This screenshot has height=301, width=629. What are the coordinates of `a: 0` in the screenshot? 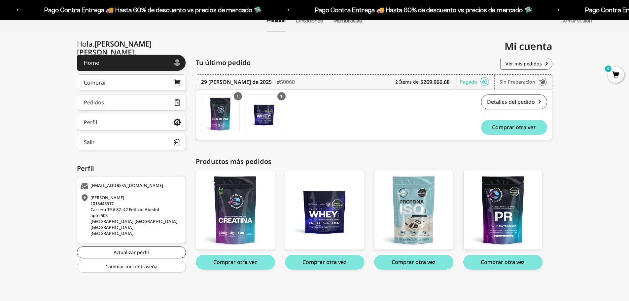 It's located at (616, 75).